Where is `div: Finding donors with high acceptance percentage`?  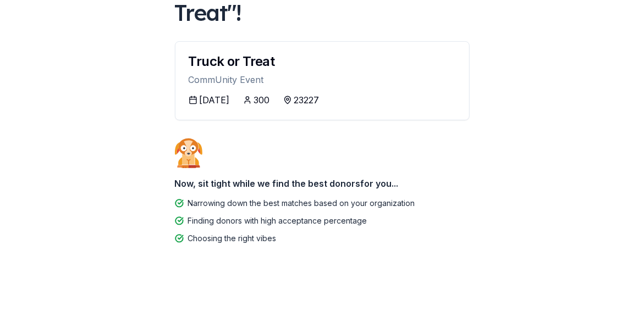
div: Finding donors with high acceptance percentage is located at coordinates (278, 221).